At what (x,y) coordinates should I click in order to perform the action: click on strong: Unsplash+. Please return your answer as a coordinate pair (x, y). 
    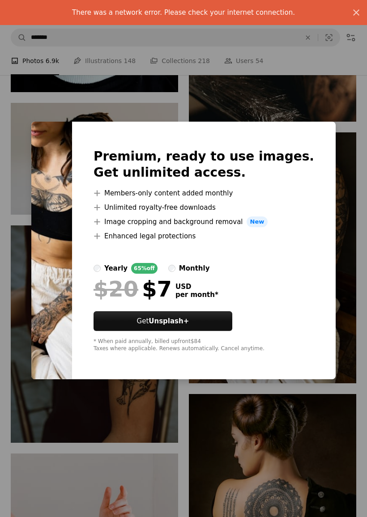
    Looking at the image, I should click on (169, 321).